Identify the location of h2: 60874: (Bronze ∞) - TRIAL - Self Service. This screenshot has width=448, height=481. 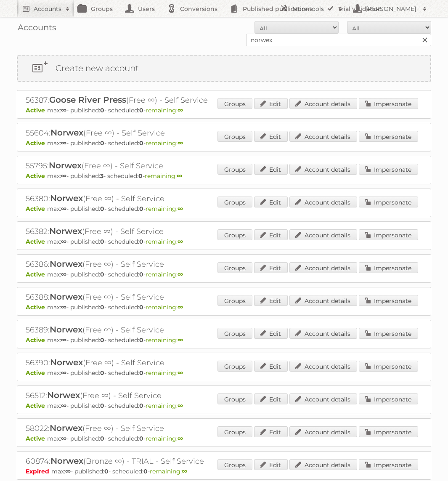
(173, 461).